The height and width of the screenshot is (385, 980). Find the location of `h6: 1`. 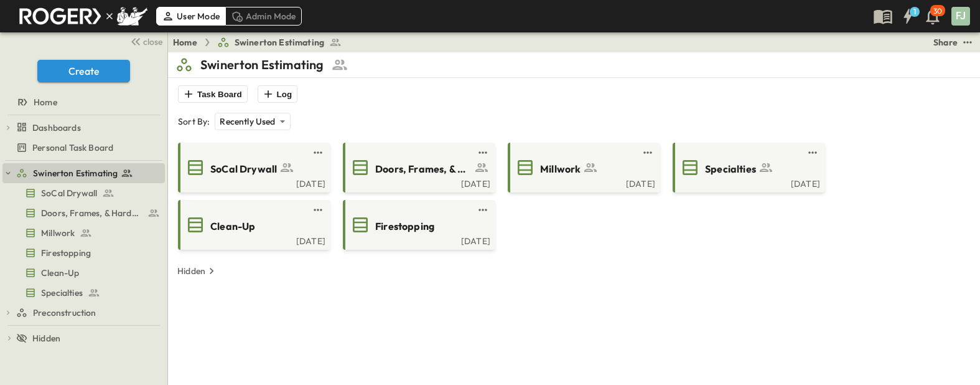

h6: 1 is located at coordinates (915, 11).